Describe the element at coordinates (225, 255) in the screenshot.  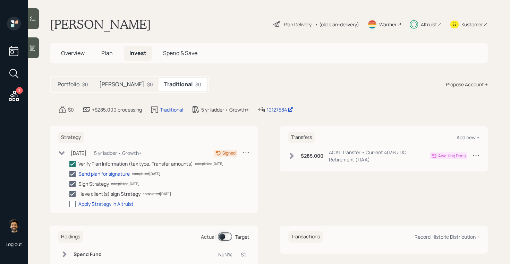
I see `div: NaN%` at that location.